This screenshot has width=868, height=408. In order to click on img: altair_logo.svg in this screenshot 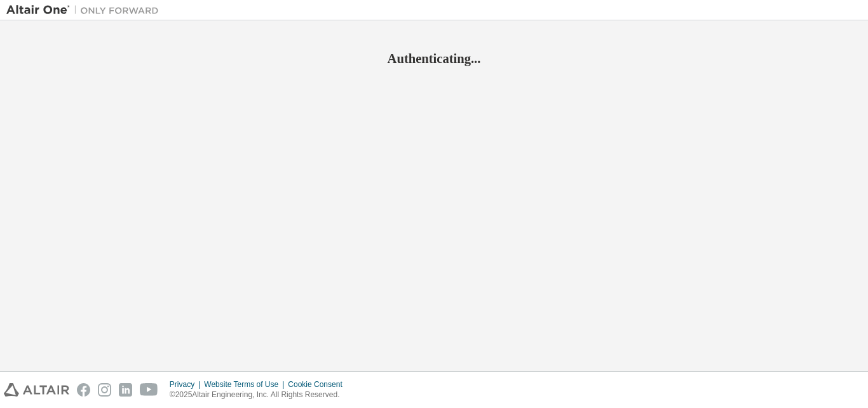, I will do `click(36, 389)`.